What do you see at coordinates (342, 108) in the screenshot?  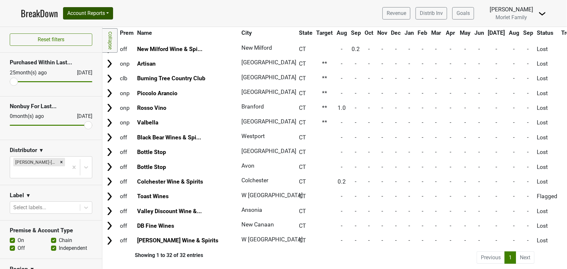 I see `span: 1.0` at bounding box center [342, 108].